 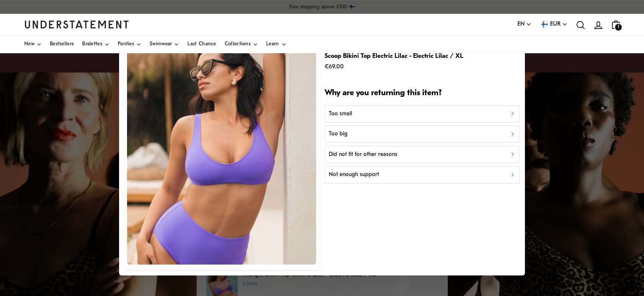 I want to click on span: Swimwear, so click(x=161, y=45).